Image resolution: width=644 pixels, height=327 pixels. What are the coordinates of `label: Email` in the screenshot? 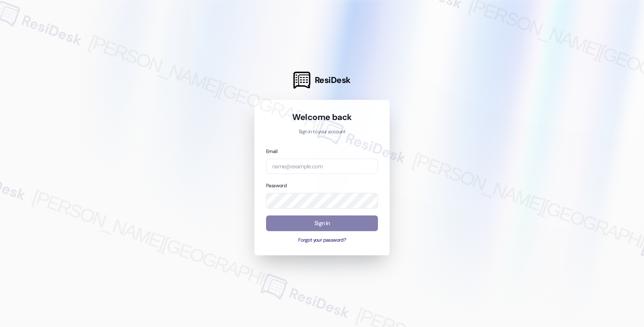 It's located at (272, 152).